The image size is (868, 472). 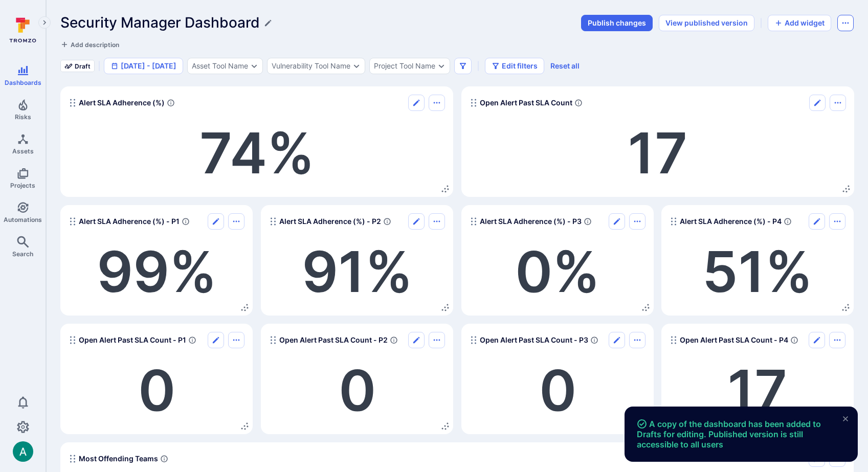 I want to click on div: Asset Tool Name, so click(x=220, y=66).